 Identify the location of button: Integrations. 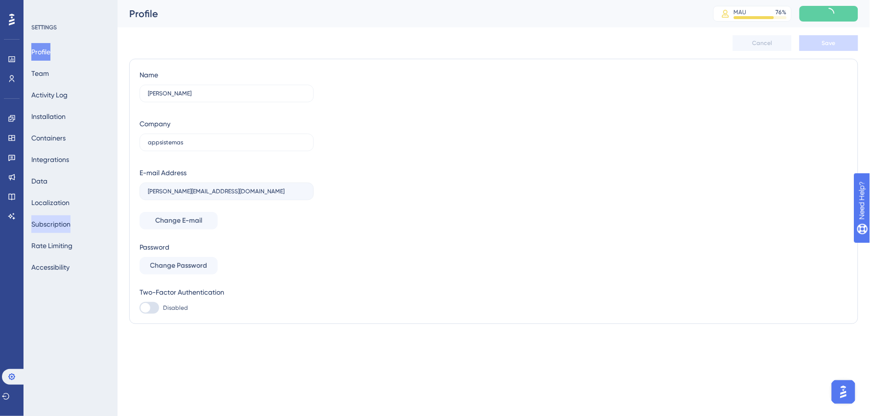
(50, 160).